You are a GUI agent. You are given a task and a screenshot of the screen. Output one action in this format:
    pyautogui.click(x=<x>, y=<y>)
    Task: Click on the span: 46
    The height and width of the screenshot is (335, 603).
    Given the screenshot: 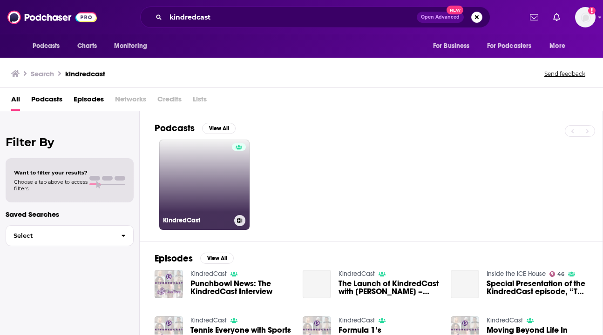 What is the action you would take?
    pyautogui.click(x=561, y=274)
    